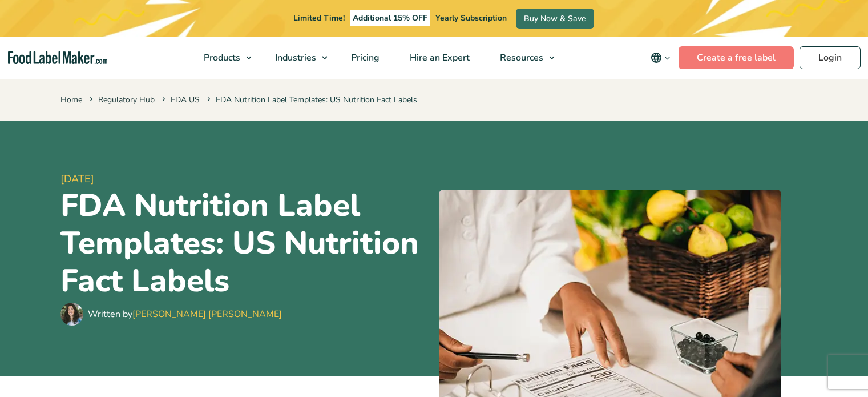 This screenshot has width=868, height=397. What do you see at coordinates (245, 243) in the screenshot?
I see `h1: FDA Nutrition Label Templates: US Nutrition Fact Labels` at bounding box center [245, 243].